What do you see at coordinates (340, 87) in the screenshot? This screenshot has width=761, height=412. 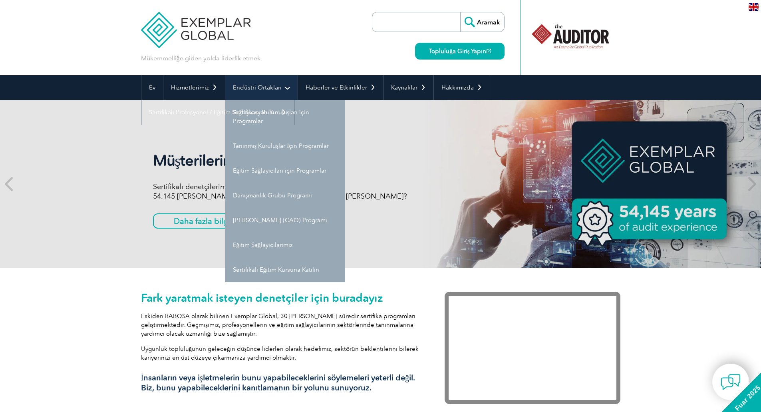 I see `a: Haberler ve Etkinlikler` at bounding box center [340, 87].